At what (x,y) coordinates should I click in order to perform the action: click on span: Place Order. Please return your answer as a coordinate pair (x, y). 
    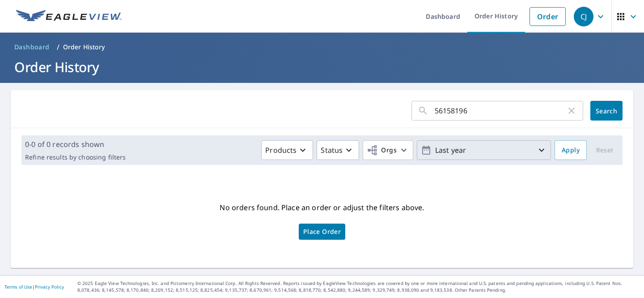
    Looking at the image, I should click on (322, 231).